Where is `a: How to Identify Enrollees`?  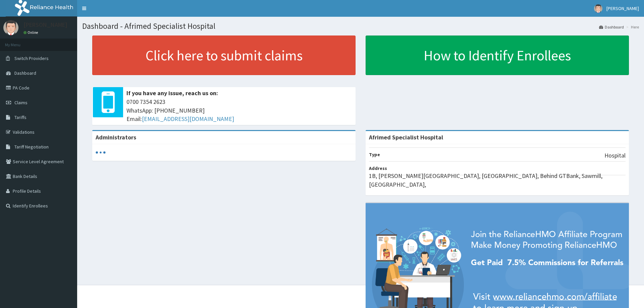
a: How to Identify Enrollees is located at coordinates (497, 55).